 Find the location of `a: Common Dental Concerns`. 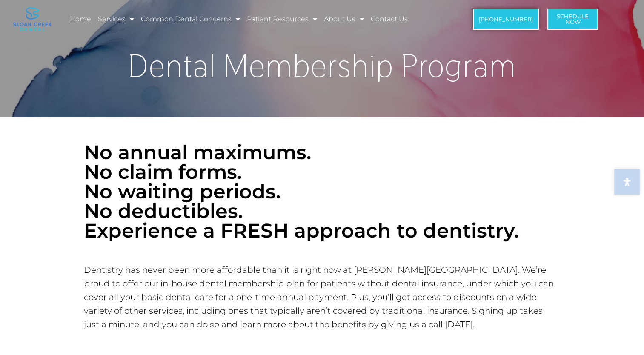

a: Common Dental Concerns is located at coordinates (190, 19).